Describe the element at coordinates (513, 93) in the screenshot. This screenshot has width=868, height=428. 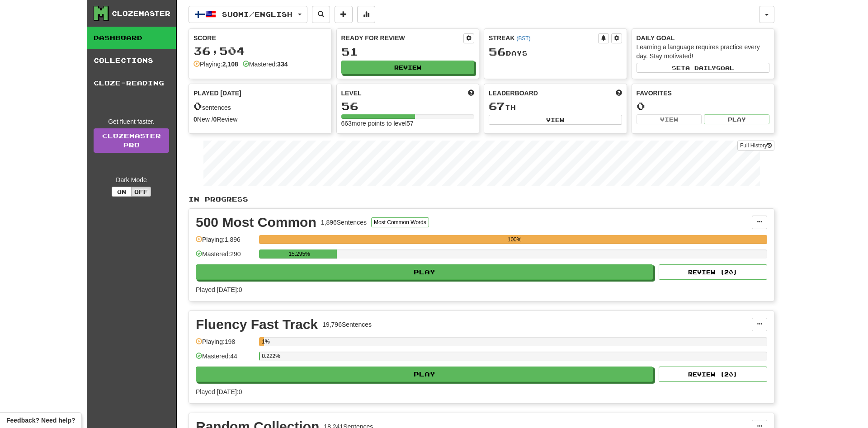
I see `span: Leaderboard` at that location.